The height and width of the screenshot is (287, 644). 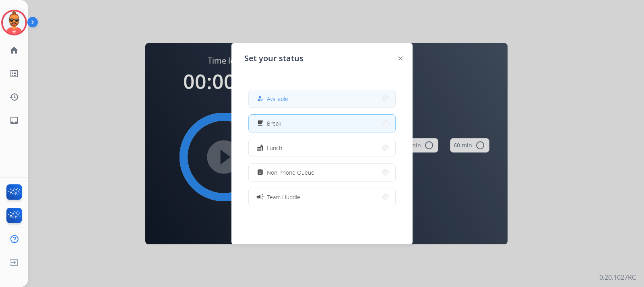 I want to click on button: Lunch, so click(x=322, y=148).